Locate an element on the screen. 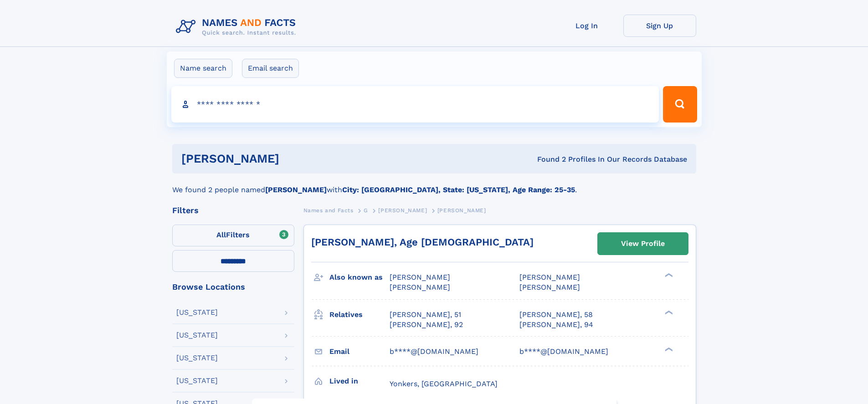  a: Sign Up is located at coordinates (660, 26).